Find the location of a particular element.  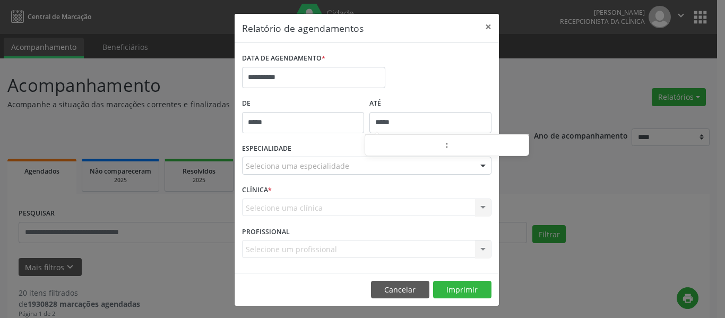

label: PROFISSIONAL is located at coordinates (266, 231).